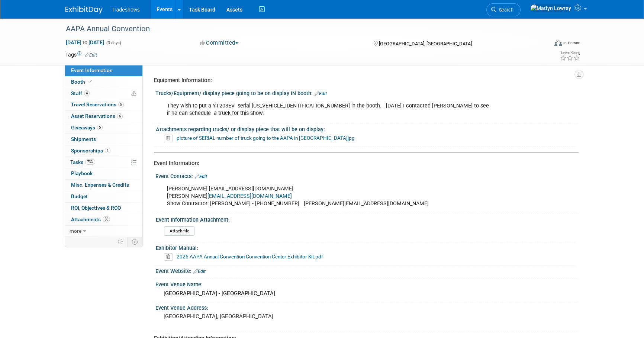 The height and width of the screenshot is (338, 644). I want to click on a: Giveaways5, so click(104, 128).